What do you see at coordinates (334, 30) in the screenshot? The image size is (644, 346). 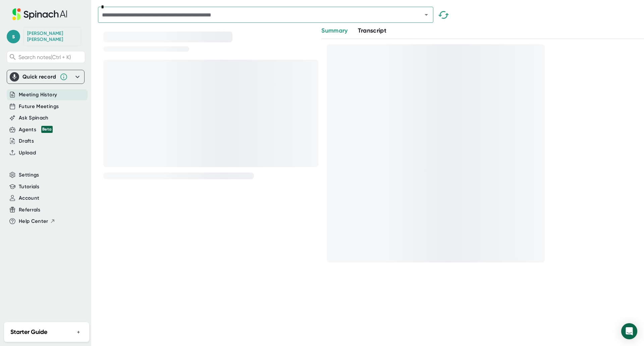 I see `span: Summary` at bounding box center [334, 30].